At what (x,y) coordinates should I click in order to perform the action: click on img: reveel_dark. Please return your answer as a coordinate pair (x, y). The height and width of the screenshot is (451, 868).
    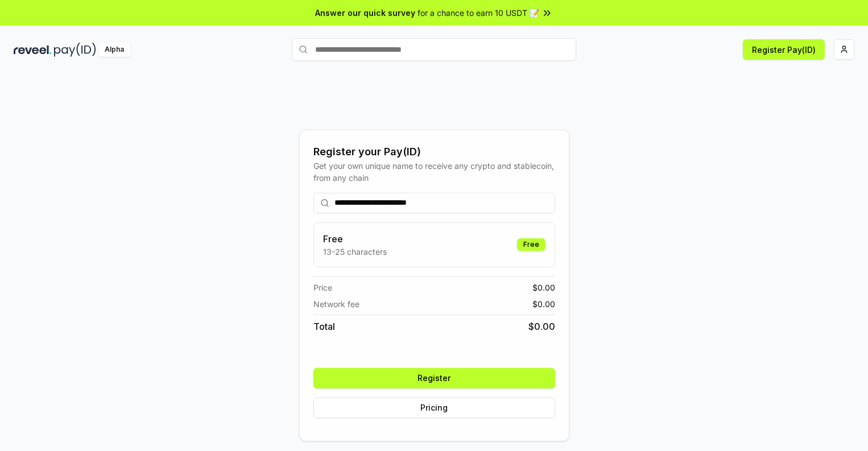
    Looking at the image, I should click on (33, 50).